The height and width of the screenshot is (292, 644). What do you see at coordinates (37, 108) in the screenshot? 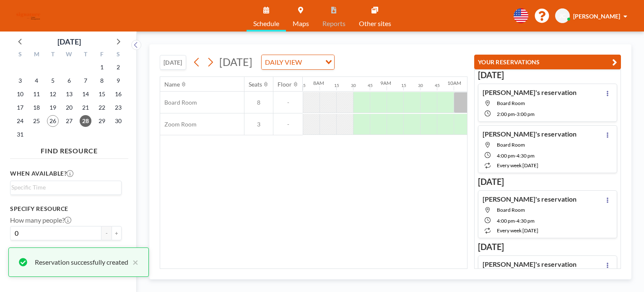
I see `span: Monday, August 18, 2025` at bounding box center [37, 108].